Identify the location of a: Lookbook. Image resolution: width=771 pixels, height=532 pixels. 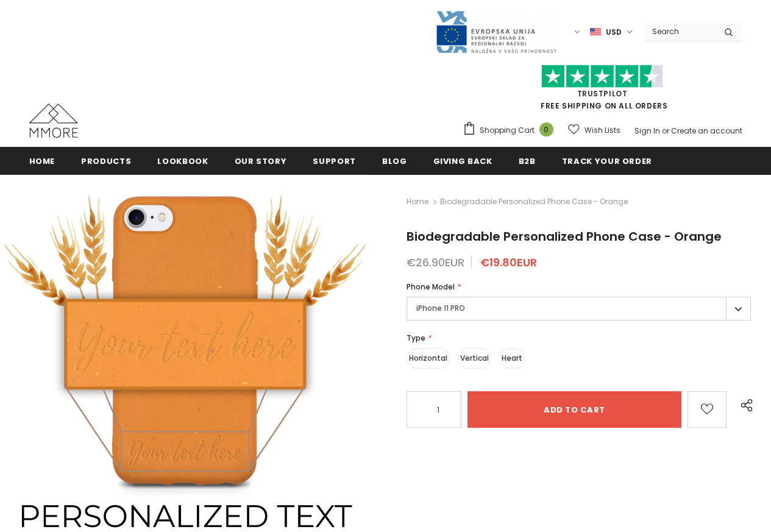
(182, 160).